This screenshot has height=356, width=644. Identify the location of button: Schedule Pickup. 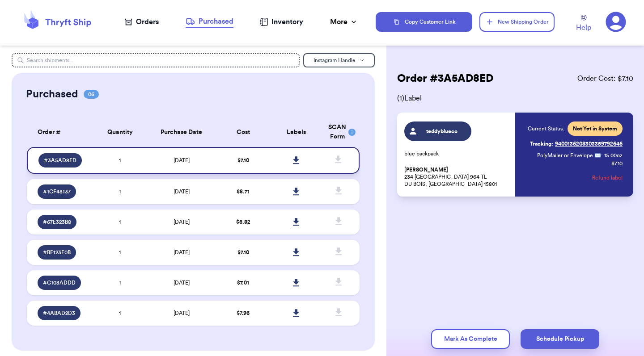
(560, 339).